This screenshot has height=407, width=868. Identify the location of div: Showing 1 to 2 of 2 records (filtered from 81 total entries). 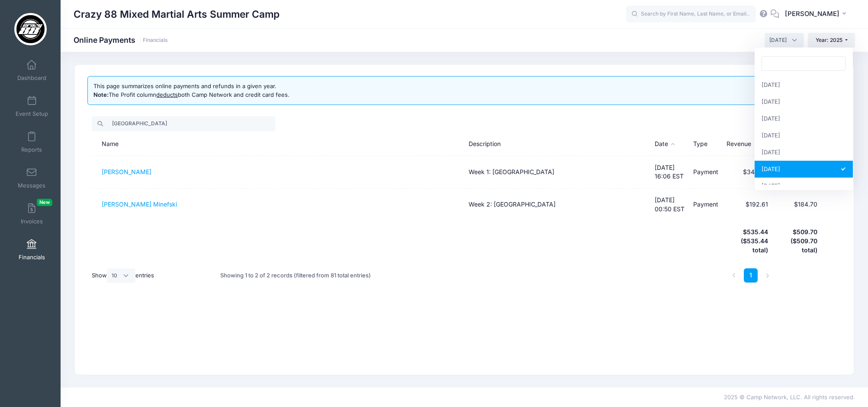
(296, 276).